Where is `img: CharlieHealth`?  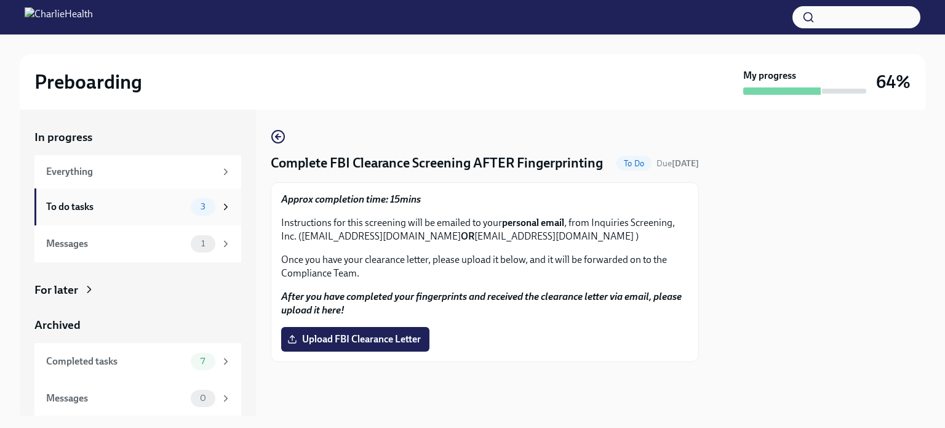
img: CharlieHealth is located at coordinates (58, 17).